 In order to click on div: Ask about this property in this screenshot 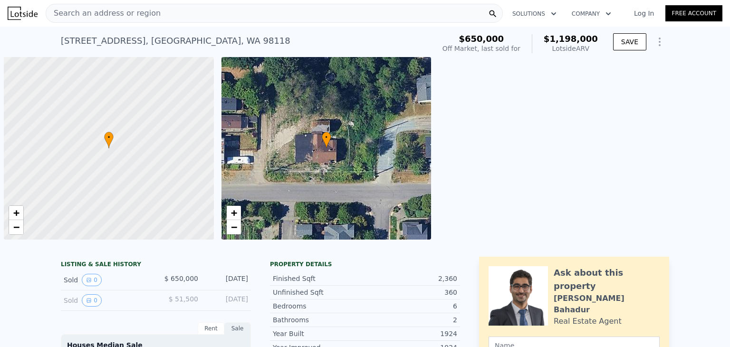, I will do `click(607, 280)`.